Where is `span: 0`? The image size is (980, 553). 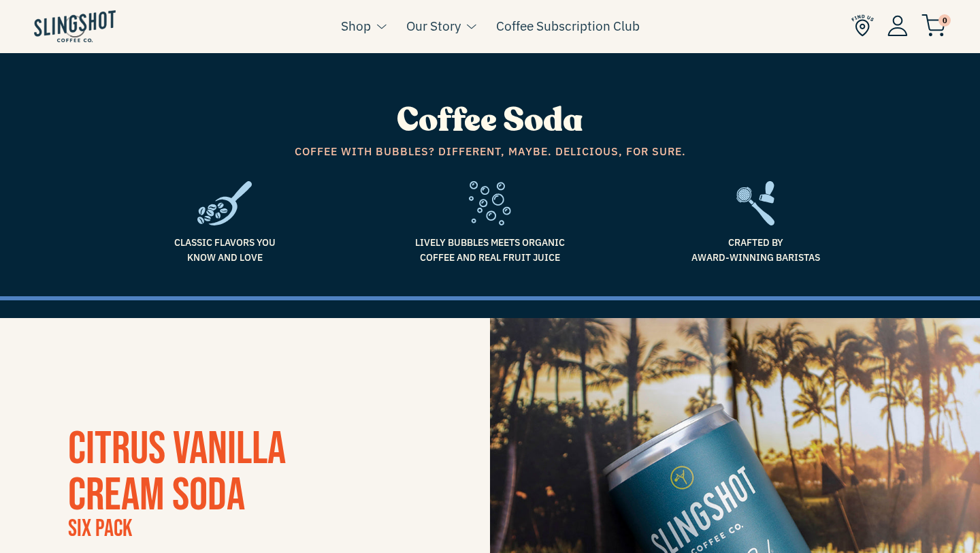 span: 0 is located at coordinates (945, 21).